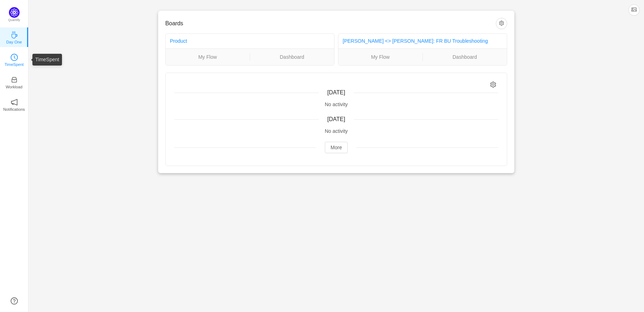  What do you see at coordinates (178, 41) in the screenshot?
I see `a: Product` at bounding box center [178, 41].